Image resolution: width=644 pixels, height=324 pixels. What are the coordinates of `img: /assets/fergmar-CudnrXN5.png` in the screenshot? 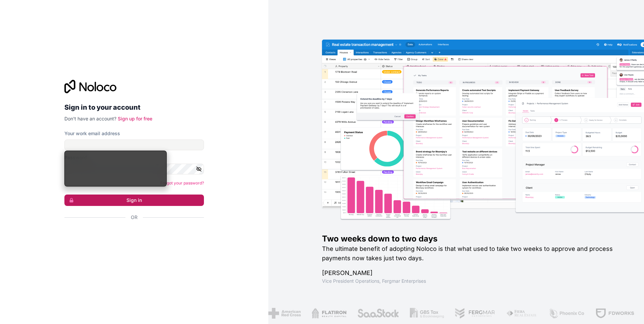 It's located at (475, 313).